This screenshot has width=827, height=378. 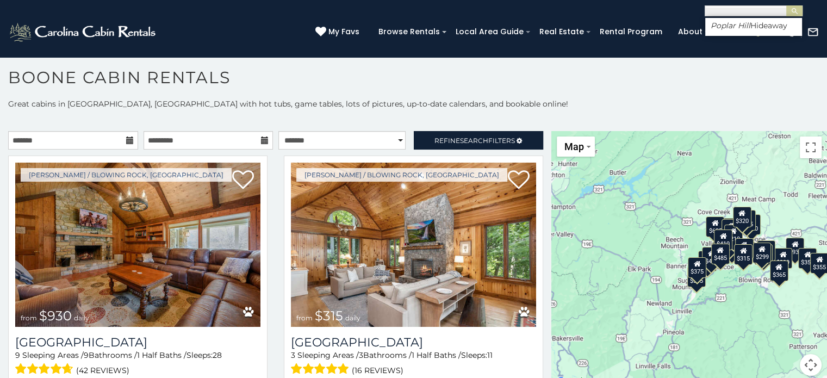 What do you see at coordinates (720, 254) in the screenshot?
I see `div: $485` at bounding box center [720, 254].